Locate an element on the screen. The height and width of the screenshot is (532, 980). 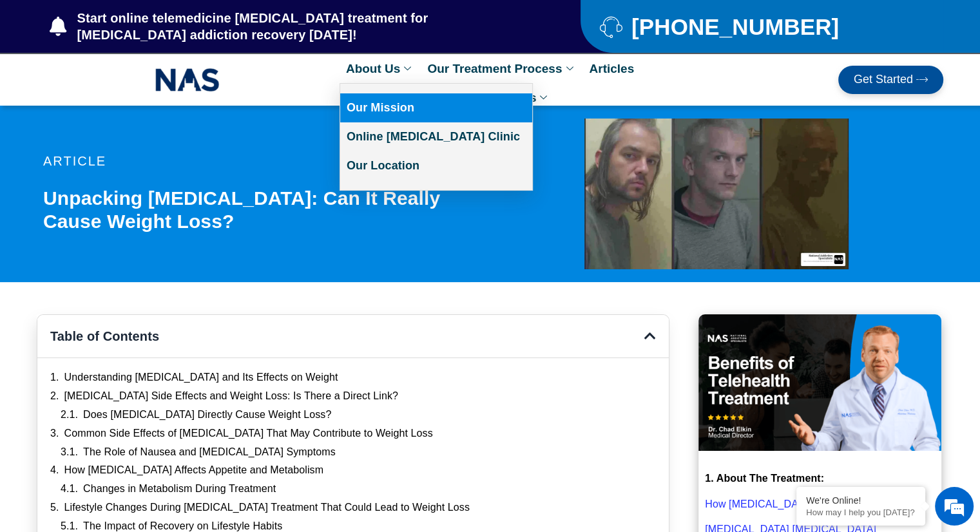
p: How may I help you today? is located at coordinates (861, 512).